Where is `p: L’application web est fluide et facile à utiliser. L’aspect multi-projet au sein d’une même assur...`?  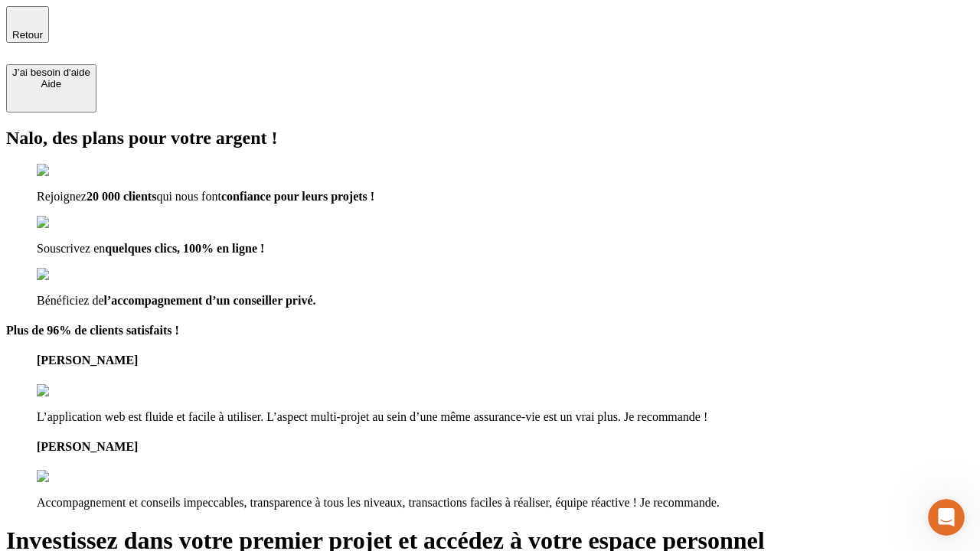
p: L’application web est fluide et facile à utiliser. L’aspect multi-projet au sein d’une même assur... is located at coordinates (505, 417).